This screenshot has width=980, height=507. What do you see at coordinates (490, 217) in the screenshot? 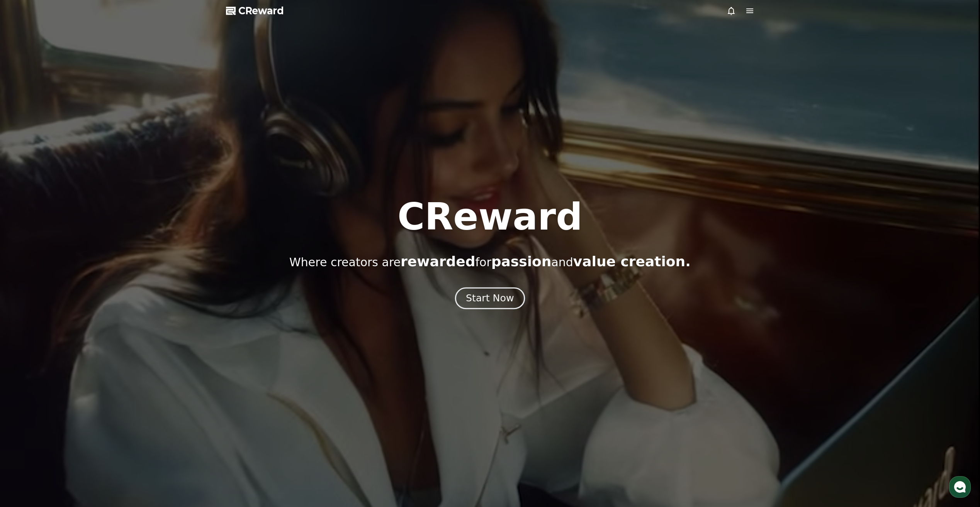
I see `h1: CReward` at bounding box center [490, 217].